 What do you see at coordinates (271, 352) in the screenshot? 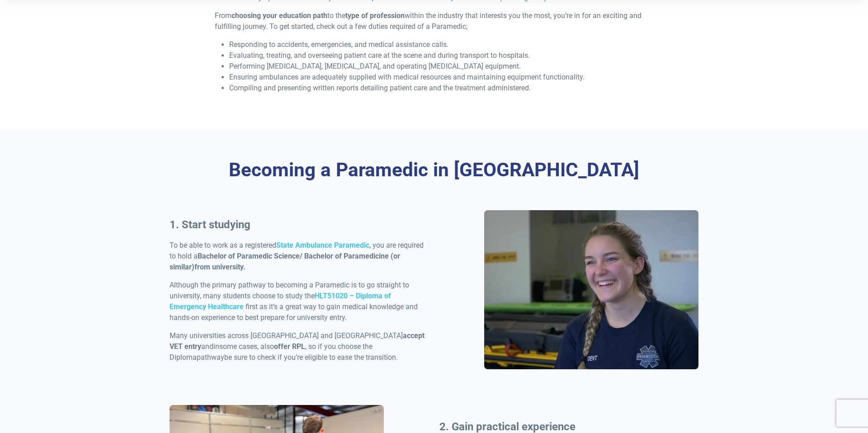
I see `span: , so if you choose the Diploma` at bounding box center [271, 352].